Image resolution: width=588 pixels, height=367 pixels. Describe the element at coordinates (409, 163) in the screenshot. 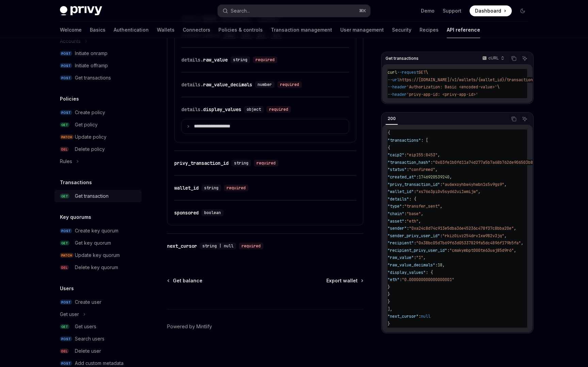

I see `span: "transaction_hash"` at that location.